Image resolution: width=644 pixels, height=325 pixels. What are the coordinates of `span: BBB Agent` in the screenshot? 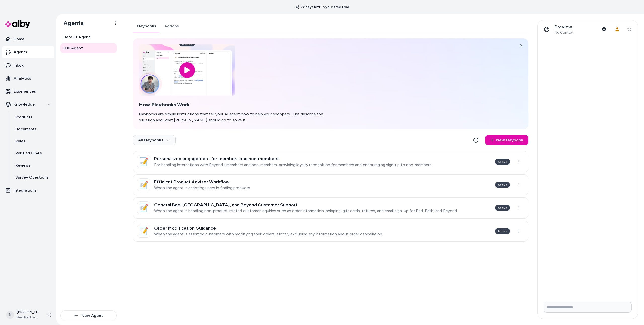 It's located at (73, 48).